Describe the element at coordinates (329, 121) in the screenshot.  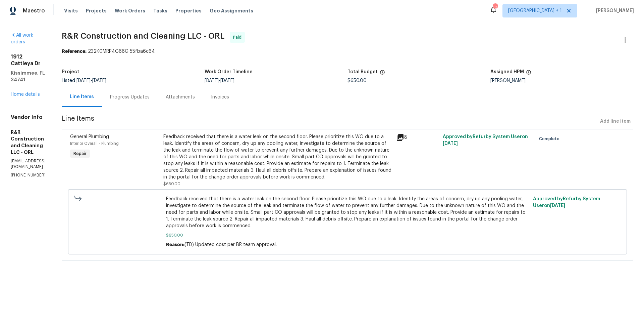
I see `span: Line Items` at that location.